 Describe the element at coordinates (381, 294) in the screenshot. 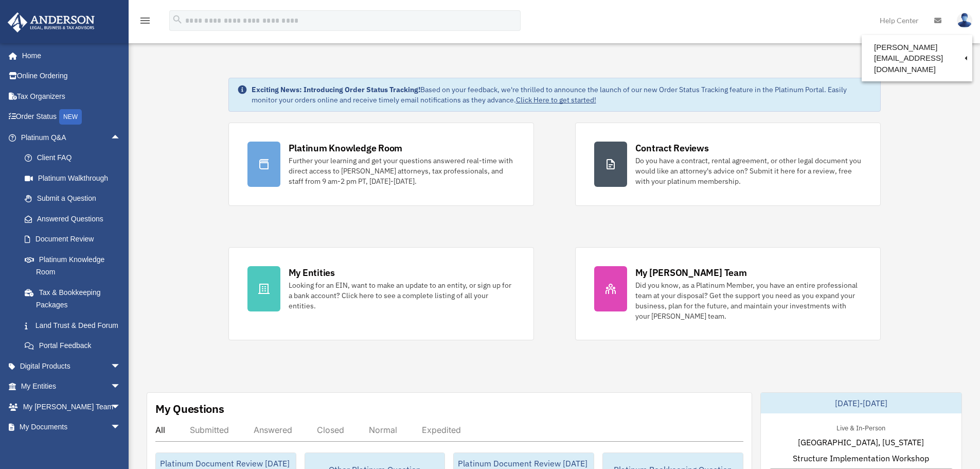

I see `a: My Entities Looking for an EIN, want to make an update to an entity, or sign up for a bank accoun...` at that location.